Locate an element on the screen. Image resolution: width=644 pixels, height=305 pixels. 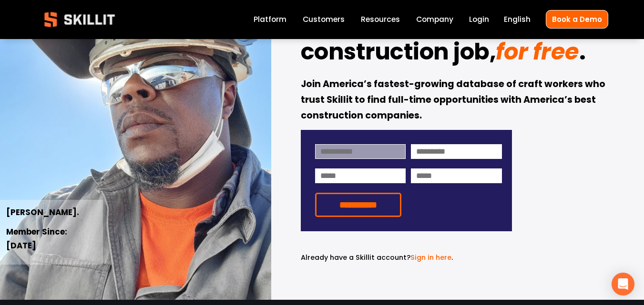
strong: Join America’s fastest-growing database of craft workers who trust Skillit to find full-time oppo... is located at coordinates (454, 101).